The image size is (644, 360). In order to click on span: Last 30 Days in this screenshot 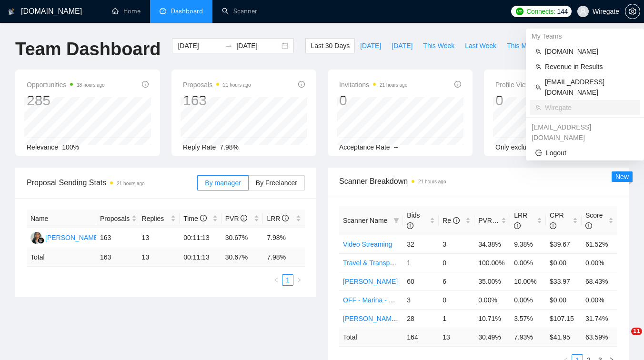, I will do `click(330, 46)`.